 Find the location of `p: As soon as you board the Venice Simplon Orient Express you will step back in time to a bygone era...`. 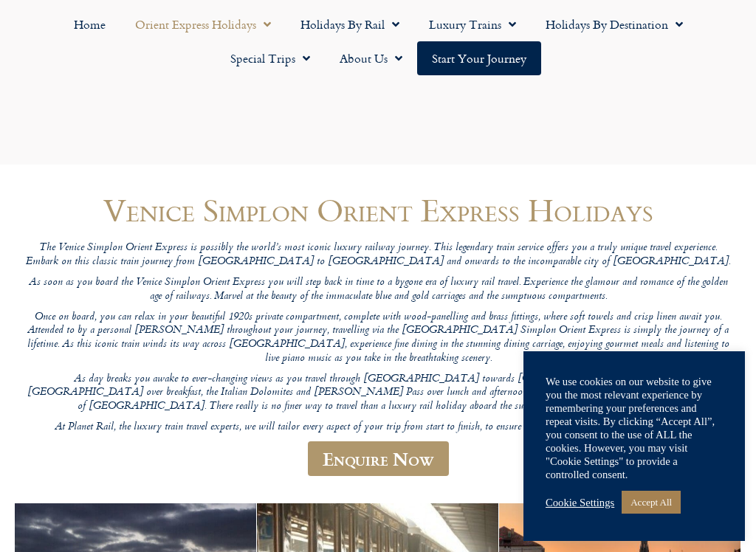

p: As soon as you board the Venice Simplon Orient Express you will step back in time to a bygone era... is located at coordinates (378, 289).